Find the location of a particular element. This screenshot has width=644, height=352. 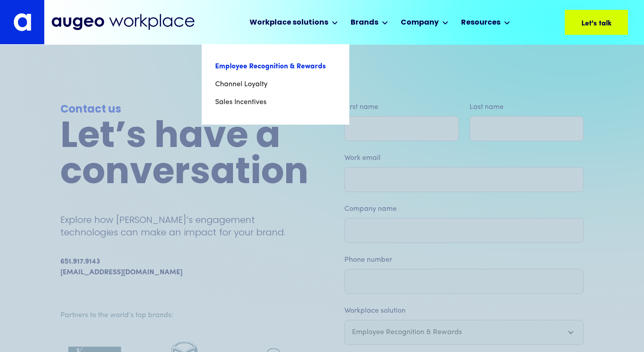

a: Employee Recognition & Rewards is located at coordinates (275, 67).